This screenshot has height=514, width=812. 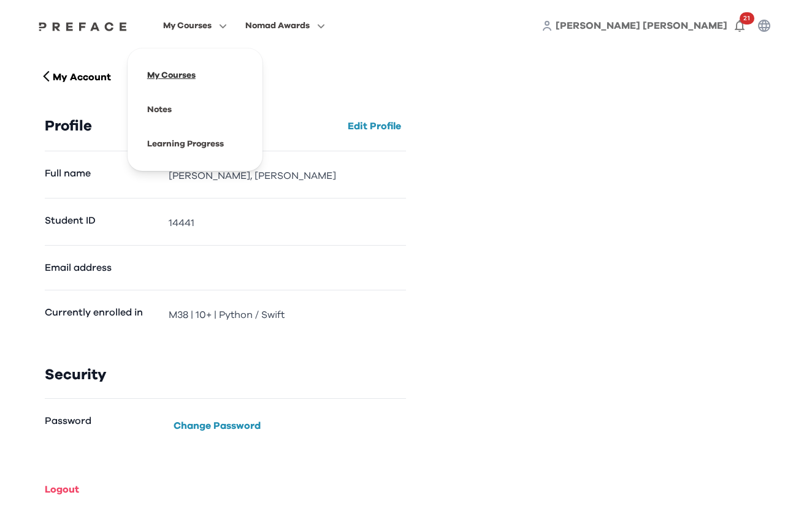 I want to click on button: Nomad Awards, so click(x=285, y=26).